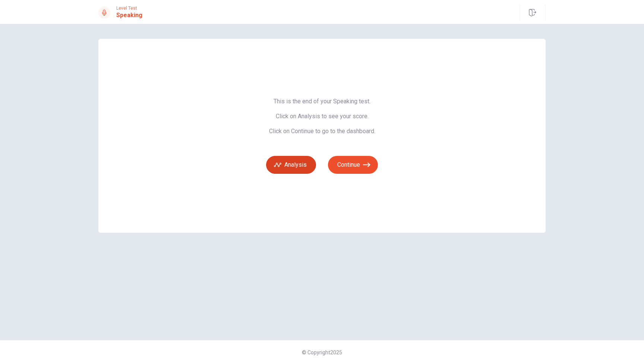 The width and height of the screenshot is (644, 364). I want to click on button: Continue, so click(353, 165).